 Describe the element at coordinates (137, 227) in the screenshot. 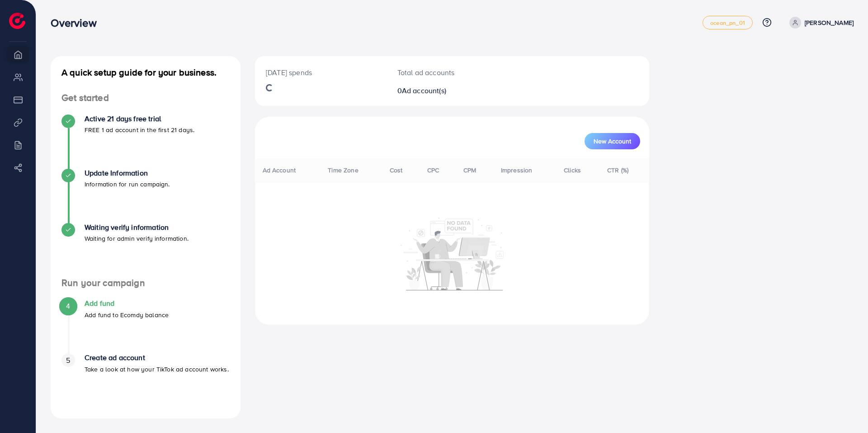

I see `h4: Waiting verify information` at that location.